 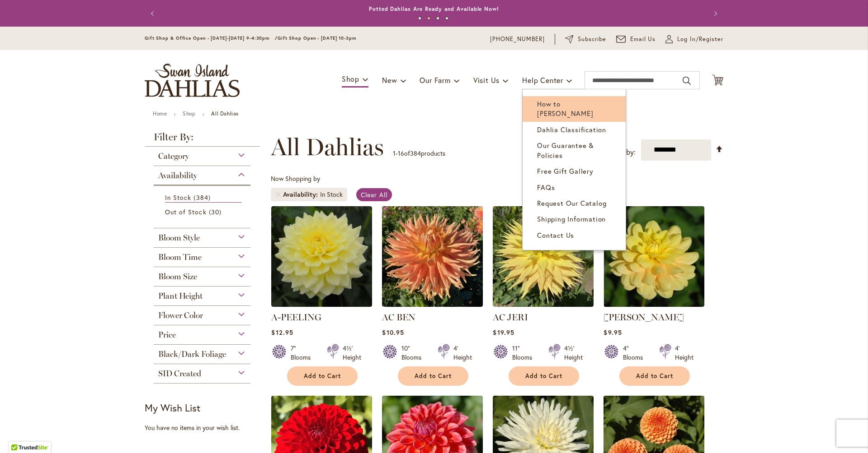 I want to click on span: Out of Stock, so click(x=186, y=212).